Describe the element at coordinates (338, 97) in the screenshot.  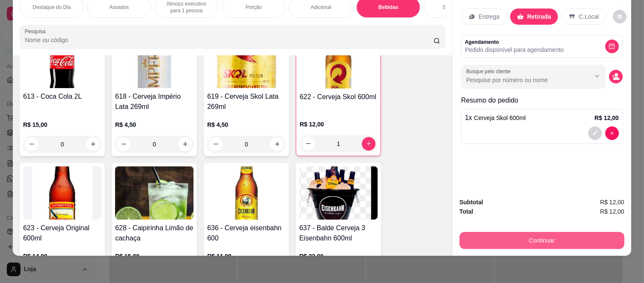
I see `h4: 622 - Cerveja Skol 600ml` at that location.